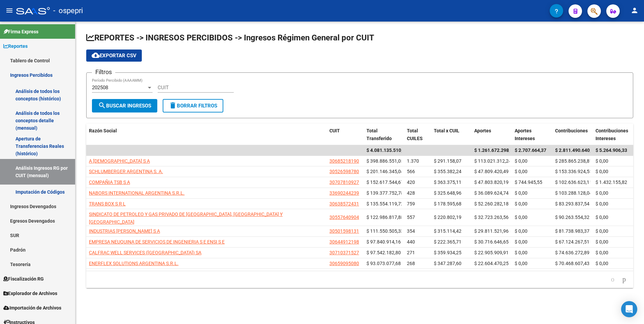  I want to click on span: $ 201.146.345,04, so click(385, 171).